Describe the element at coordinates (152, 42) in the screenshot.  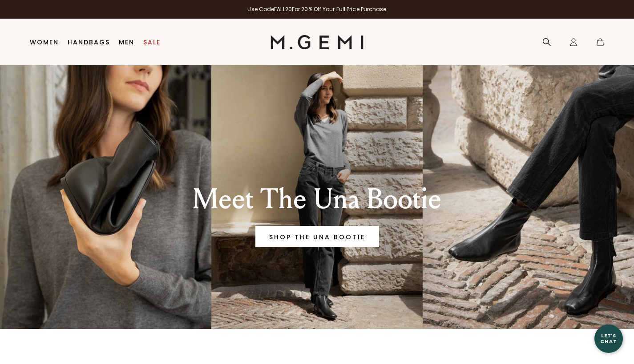
I see `a: Sale` at that location.